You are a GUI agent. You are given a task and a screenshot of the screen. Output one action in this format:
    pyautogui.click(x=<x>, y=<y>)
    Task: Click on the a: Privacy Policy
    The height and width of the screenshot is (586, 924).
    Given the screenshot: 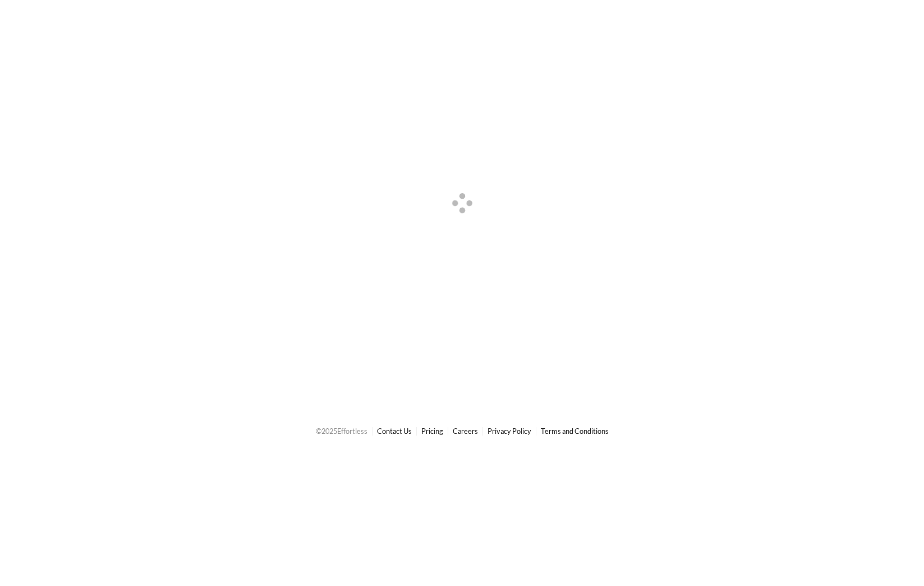 What is the action you would take?
    pyautogui.click(x=509, y=431)
    